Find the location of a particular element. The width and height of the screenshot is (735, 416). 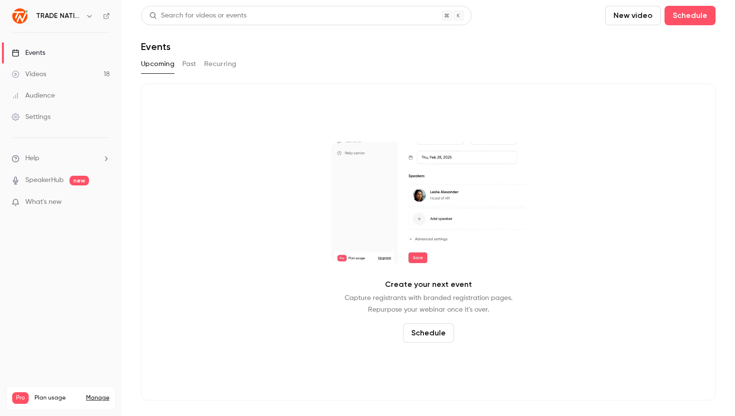

div: Videos is located at coordinates (29, 74).